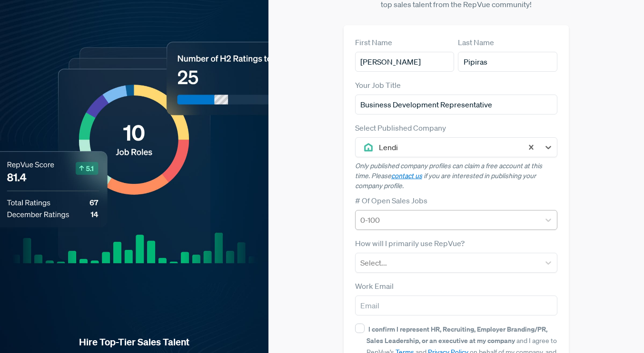 This screenshot has height=353, width=644. I want to click on label: How will I primarily use RepVue?, so click(410, 243).